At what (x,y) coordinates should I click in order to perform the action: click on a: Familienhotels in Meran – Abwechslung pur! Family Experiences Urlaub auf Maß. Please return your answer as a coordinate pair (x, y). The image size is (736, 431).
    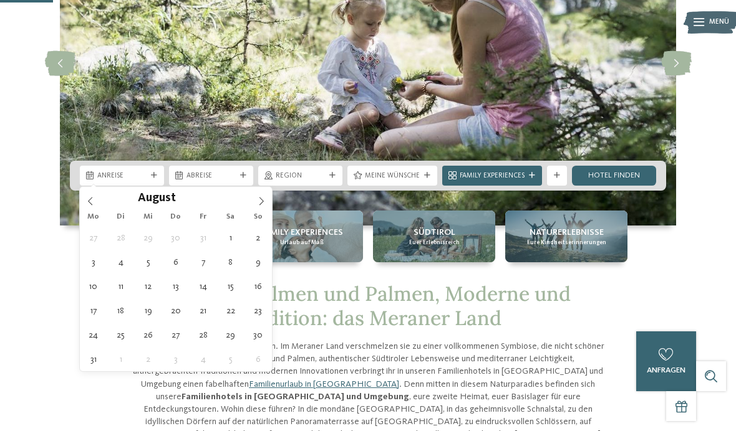
    Looking at the image, I should click on (302, 236).